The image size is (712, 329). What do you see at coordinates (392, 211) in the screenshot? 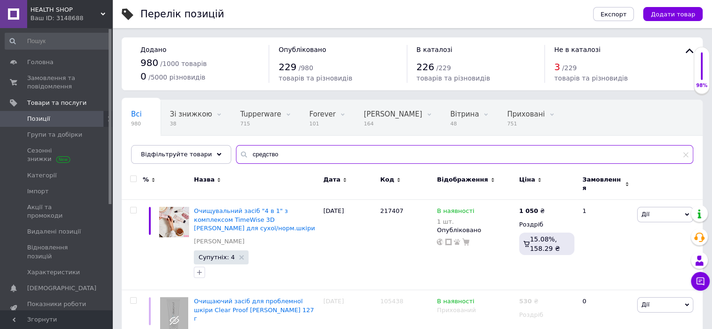
I see `span: 217407` at bounding box center [392, 211].